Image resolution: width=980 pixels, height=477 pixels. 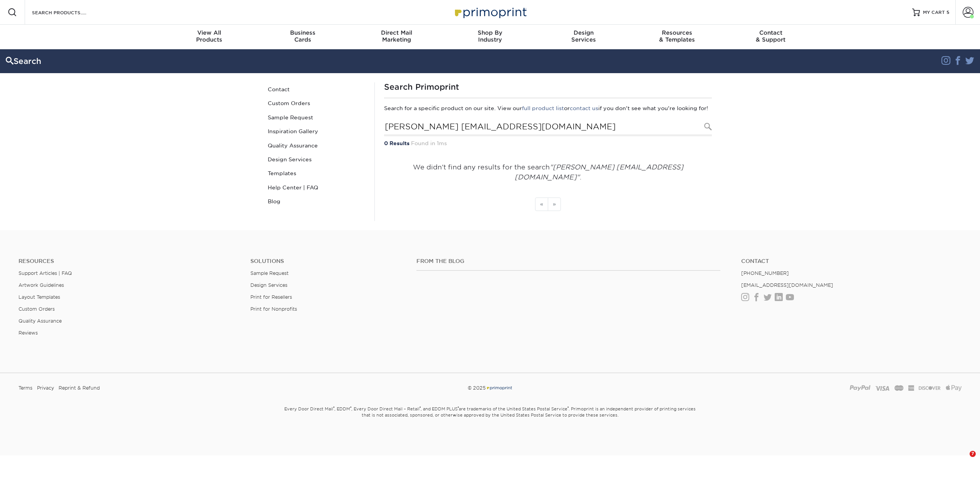 What do you see at coordinates (271, 297) in the screenshot?
I see `a: Print for Resellers` at bounding box center [271, 297].